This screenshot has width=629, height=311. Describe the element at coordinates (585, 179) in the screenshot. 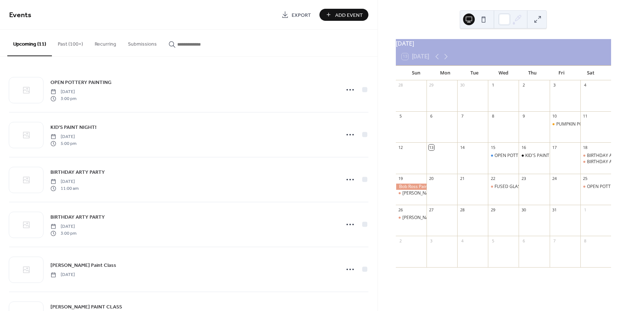

I see `div: 25` at that location.